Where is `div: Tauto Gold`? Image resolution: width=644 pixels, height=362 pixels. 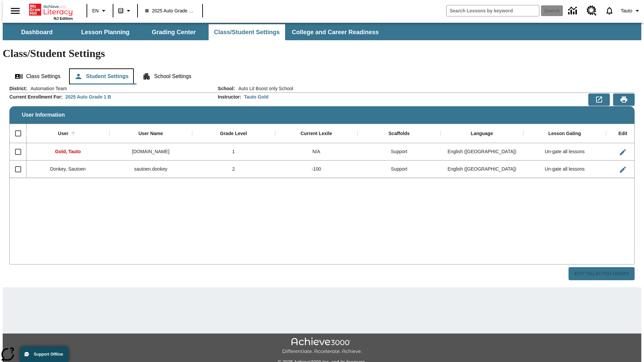 div: Tauto Gold is located at coordinates (256, 97).